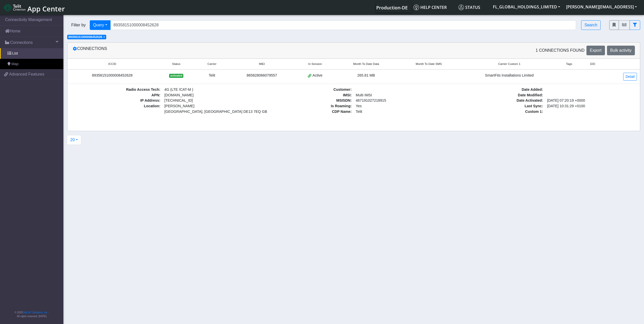 This screenshot has width=644, height=324. Describe the element at coordinates (27, 74) in the screenshot. I see `span: Advanced Features` at that location.